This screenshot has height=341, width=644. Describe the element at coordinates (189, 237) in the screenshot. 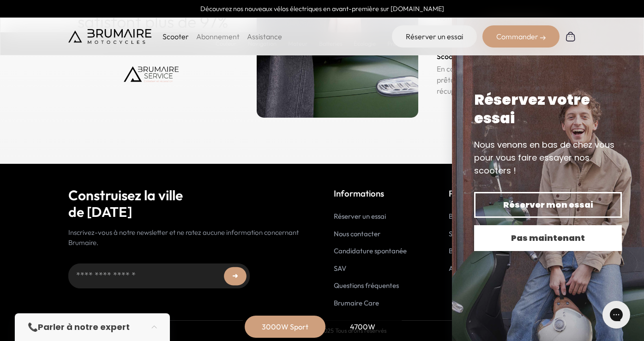

I see `p: Inscrivez-vous à notre newsletter et ne ratez aucune information concernant Brumaire.` at that location.